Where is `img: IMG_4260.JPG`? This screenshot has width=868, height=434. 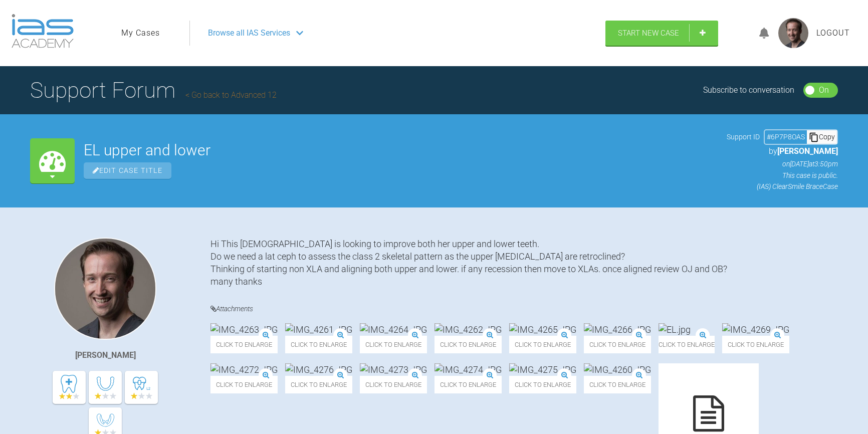
img: IMG_4260.JPG is located at coordinates (617, 370).